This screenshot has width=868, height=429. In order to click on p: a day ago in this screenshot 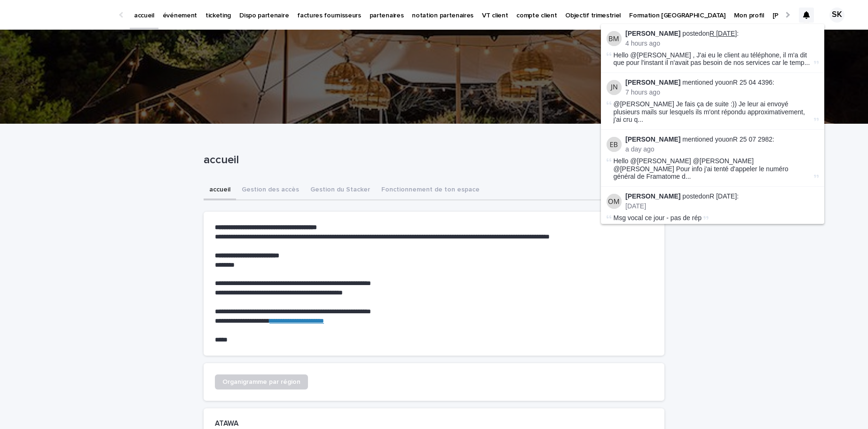, I will do `click(722, 149)`.